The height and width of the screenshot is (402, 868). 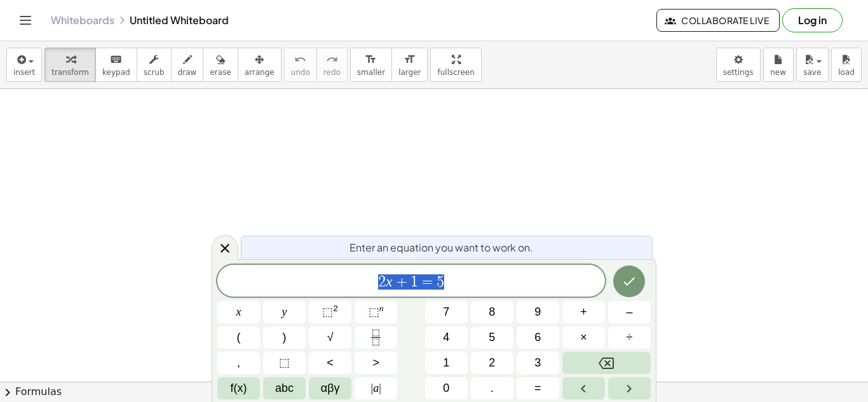 I want to click on button: Backspace, so click(x=605, y=363).